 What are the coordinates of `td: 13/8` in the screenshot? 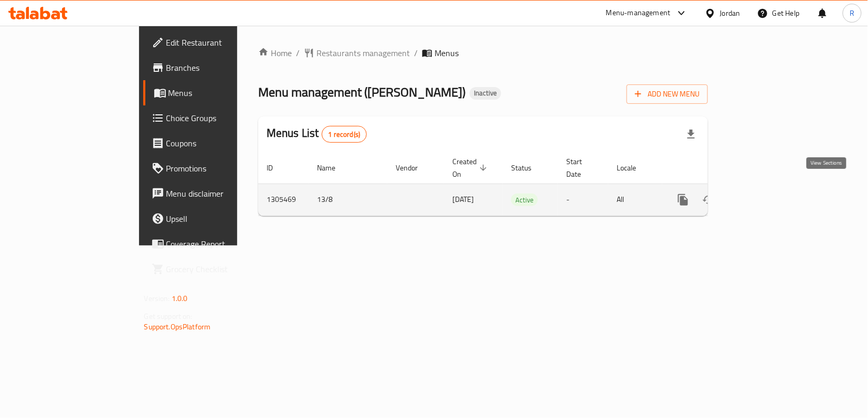 It's located at (348, 200).